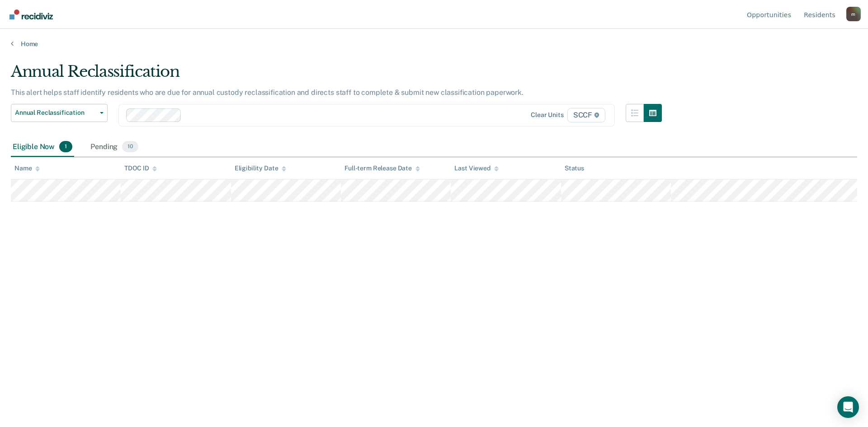  I want to click on div: m, so click(854, 14).